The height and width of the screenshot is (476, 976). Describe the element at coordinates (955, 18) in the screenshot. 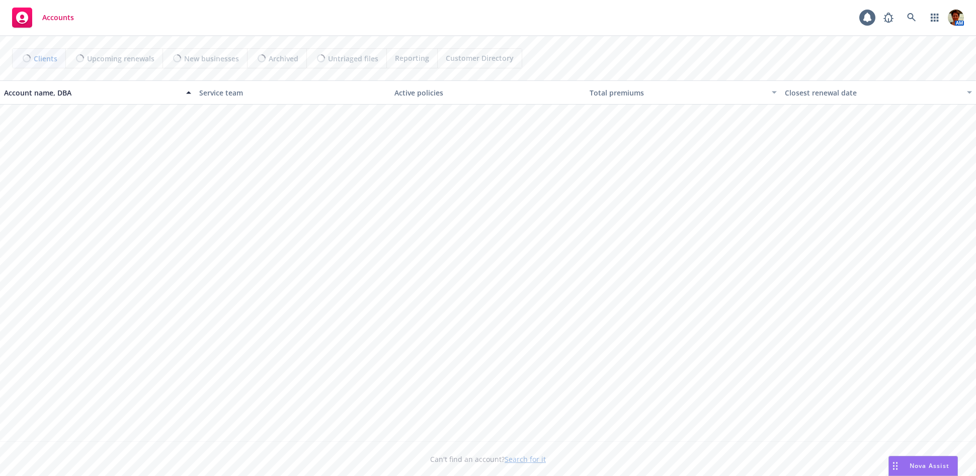

I see `img: photo` at that location.